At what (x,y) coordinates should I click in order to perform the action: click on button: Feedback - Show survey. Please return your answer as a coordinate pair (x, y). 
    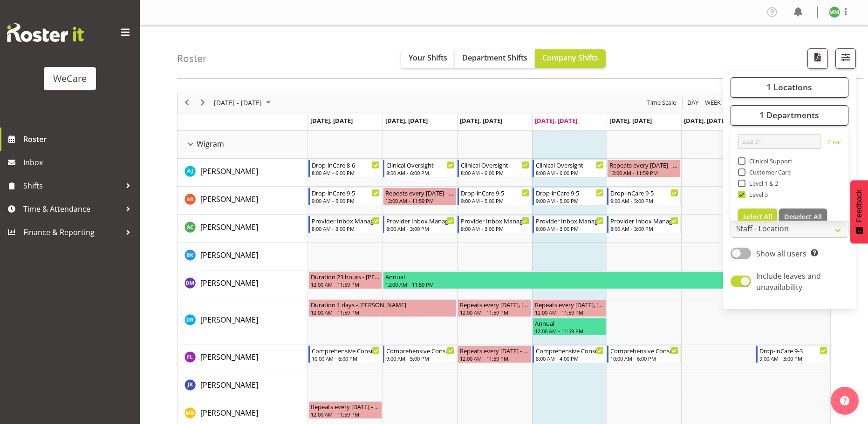
    Looking at the image, I should click on (859, 212).